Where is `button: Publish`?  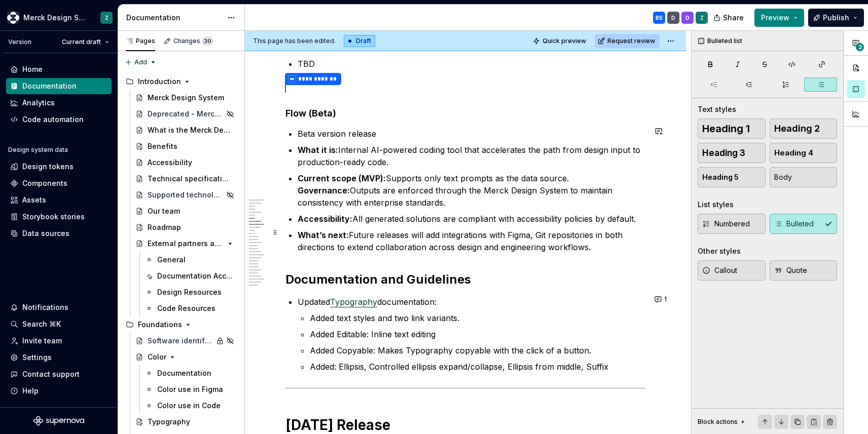 button: Publish is located at coordinates (837, 18).